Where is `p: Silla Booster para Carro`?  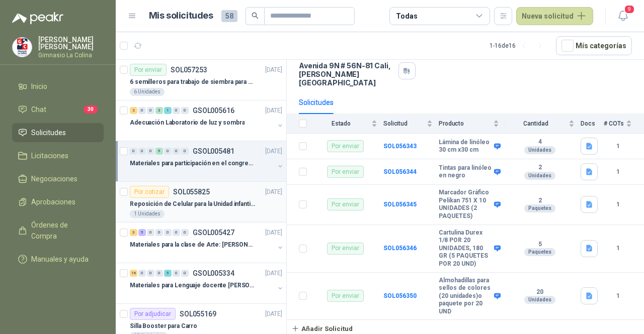 p: Silla Booster para Carro is located at coordinates (164, 326).